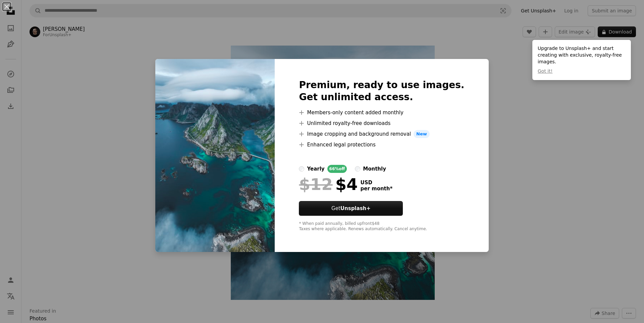 The image size is (644, 323). Describe the element at coordinates (381, 134) in the screenshot. I see `li: Image cropping and background removal` at that location.